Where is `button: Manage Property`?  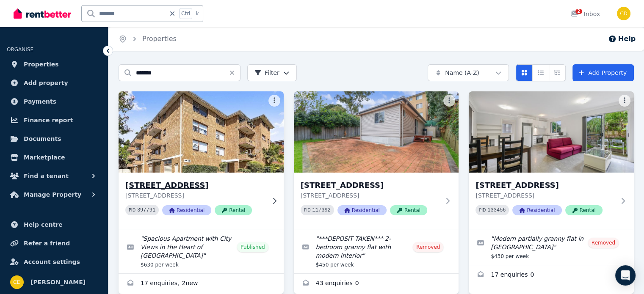 button: Manage Property is located at coordinates (54, 195).